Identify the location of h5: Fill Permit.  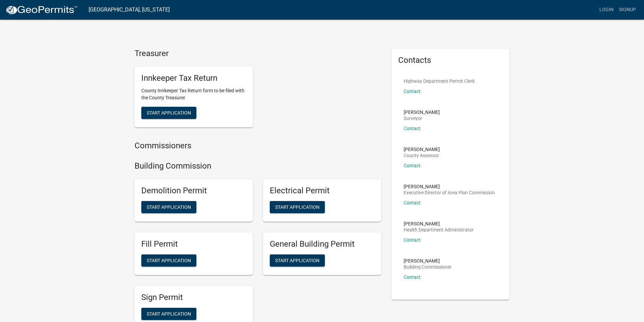
(194, 244).